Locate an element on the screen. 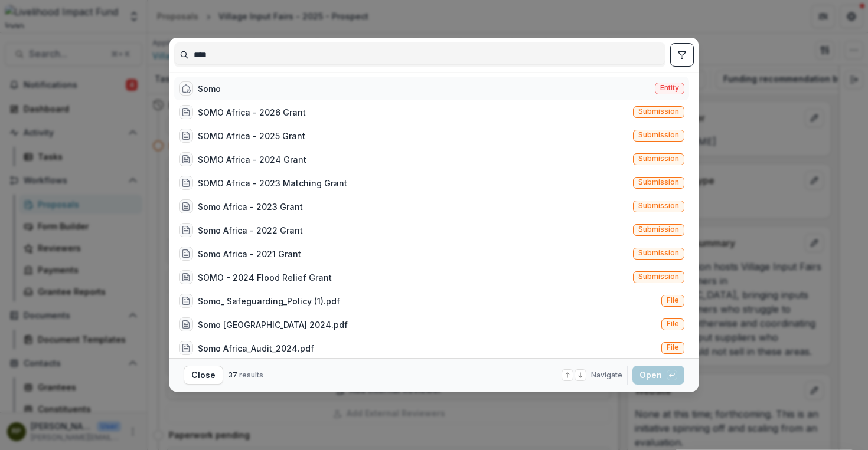  button: toggle filters is located at coordinates (682, 55).